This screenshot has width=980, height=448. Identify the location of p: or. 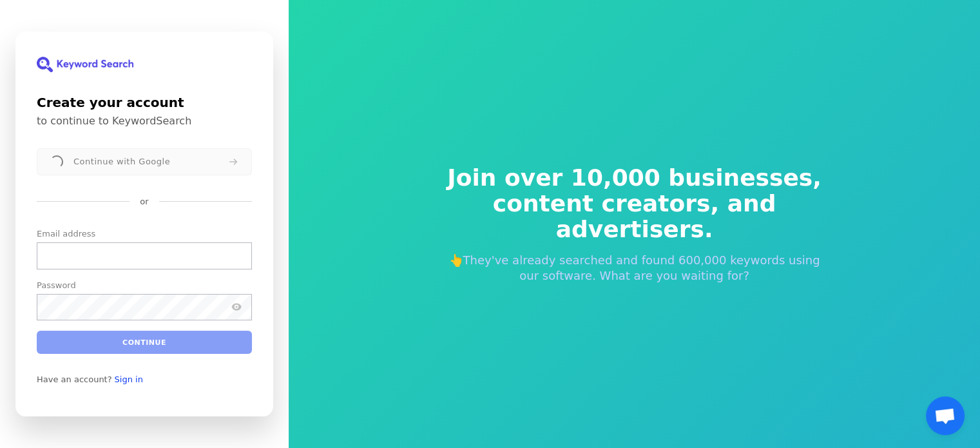
(143, 202).